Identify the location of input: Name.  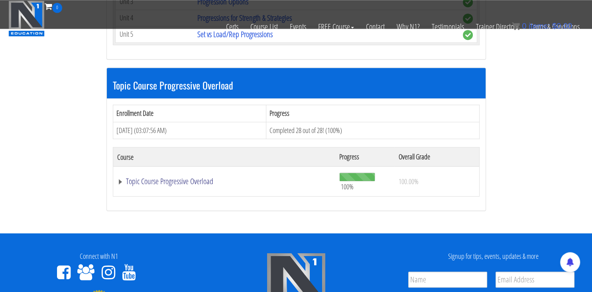
(448, 279).